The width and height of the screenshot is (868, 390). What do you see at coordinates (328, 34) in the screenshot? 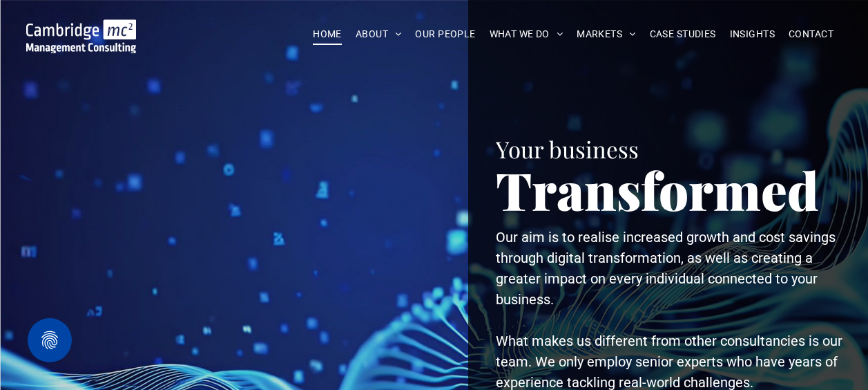
I see `a: HOME` at bounding box center [328, 34].